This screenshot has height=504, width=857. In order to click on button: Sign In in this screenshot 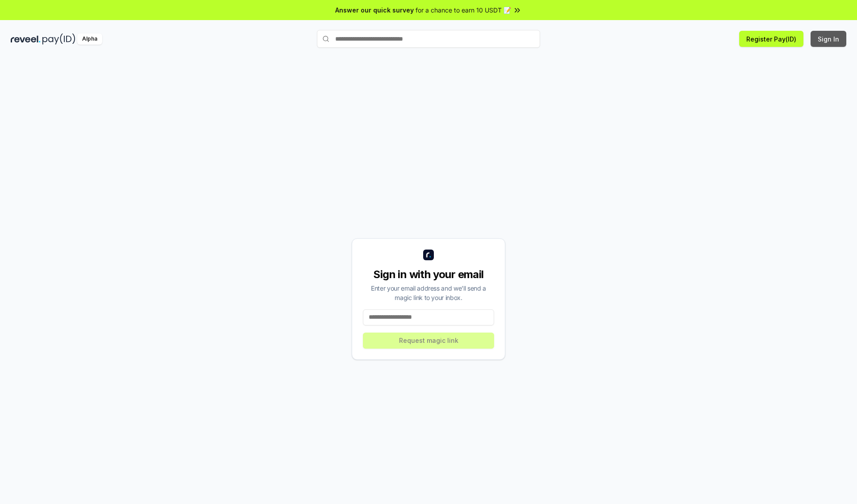, I will do `click(828, 39)`.